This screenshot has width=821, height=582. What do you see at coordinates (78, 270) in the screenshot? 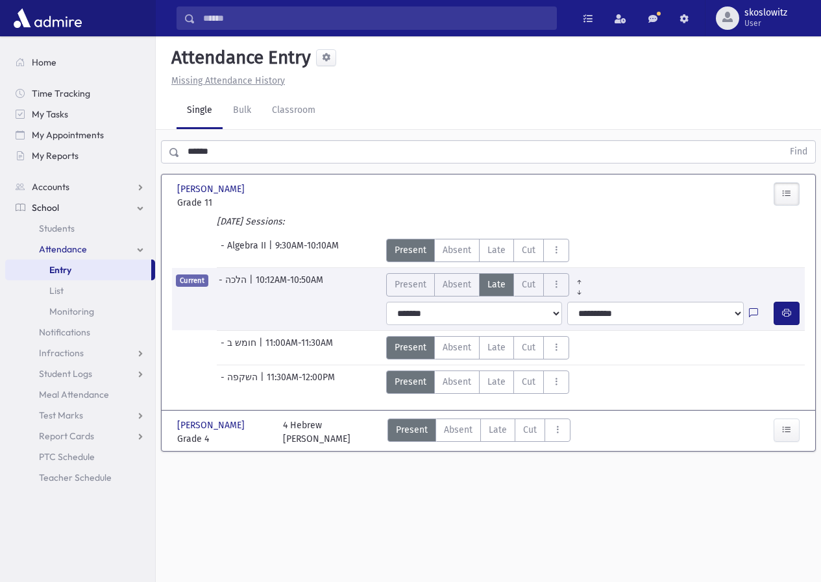
I see `a: Entry` at bounding box center [78, 270].